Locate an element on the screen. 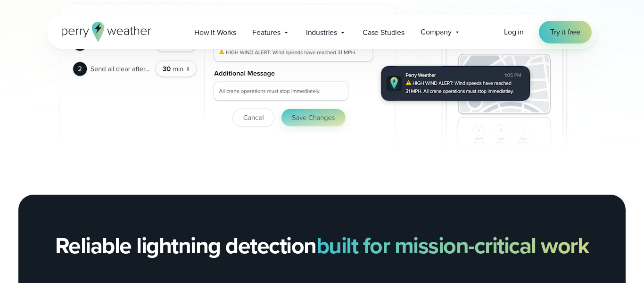  span: Case Studies is located at coordinates (383, 33).